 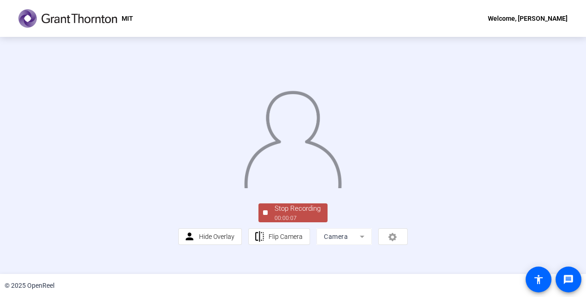 What do you see at coordinates (217, 236) in the screenshot?
I see `span: Hide Overlay` at bounding box center [217, 236].